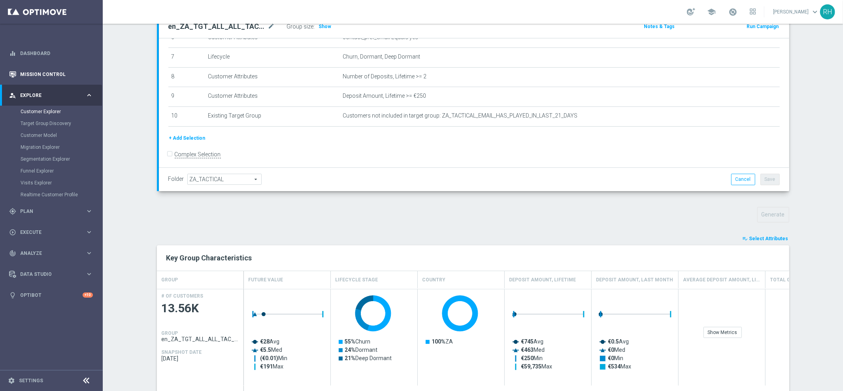 The image size is (843, 391). I want to click on span: Data Studio, so click(53, 274).